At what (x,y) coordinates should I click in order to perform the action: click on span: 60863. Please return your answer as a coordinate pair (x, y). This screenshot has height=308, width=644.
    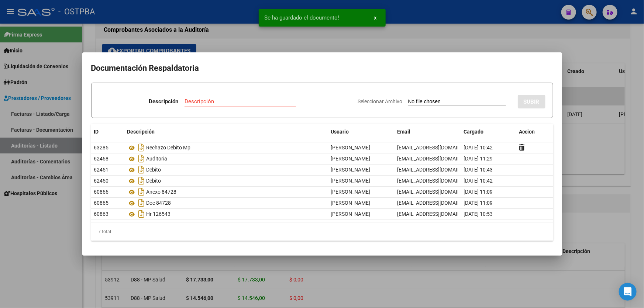
    Looking at the image, I should click on (102, 214).